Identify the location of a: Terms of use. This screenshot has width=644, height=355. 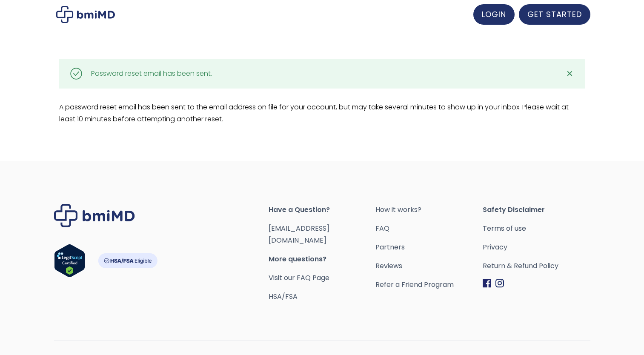
(536, 229).